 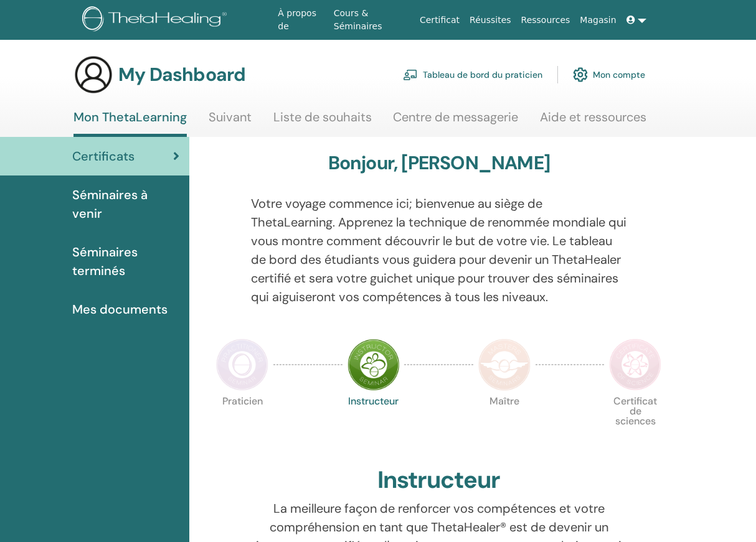 I want to click on p: Instructeur, so click(x=373, y=423).